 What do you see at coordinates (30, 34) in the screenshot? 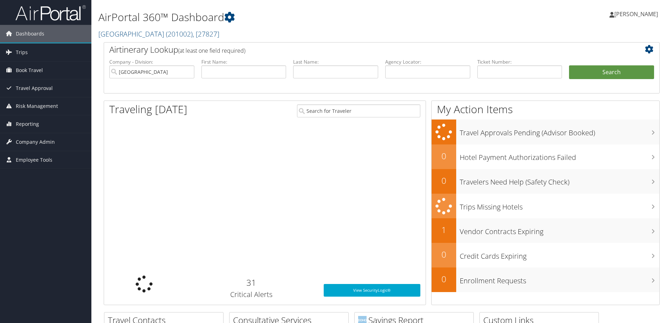
I see `span: Dashboards` at bounding box center [30, 34].